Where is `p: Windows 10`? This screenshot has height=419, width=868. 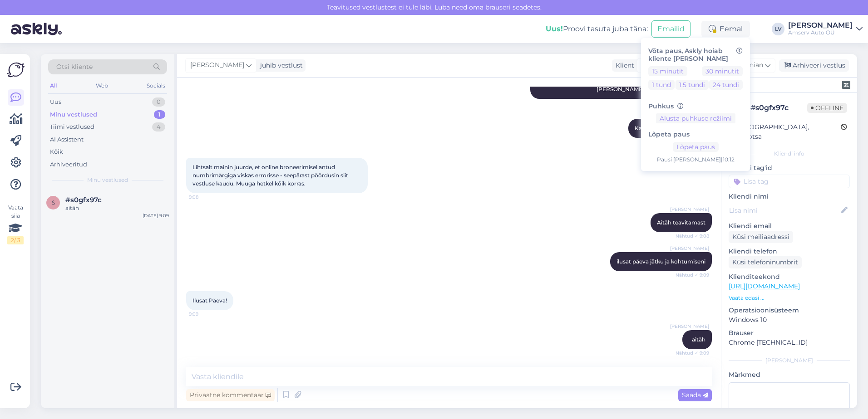
p: Windows 10 is located at coordinates (790, 320).